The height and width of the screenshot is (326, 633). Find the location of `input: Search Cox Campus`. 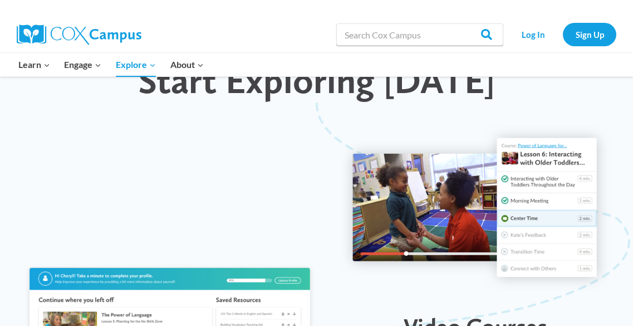

input: Search Cox Campus is located at coordinates (420, 35).